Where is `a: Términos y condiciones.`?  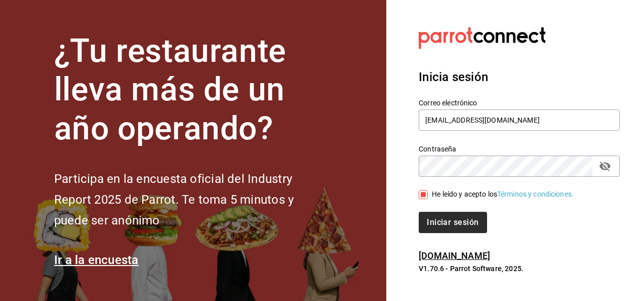
a: Términos y condiciones. is located at coordinates (536, 194).